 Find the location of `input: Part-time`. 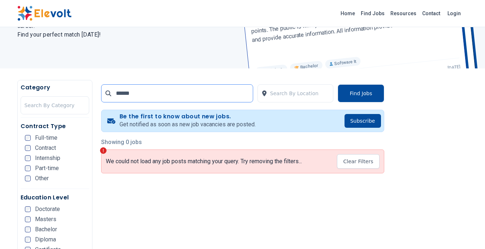

input: Part-time is located at coordinates (28, 168).